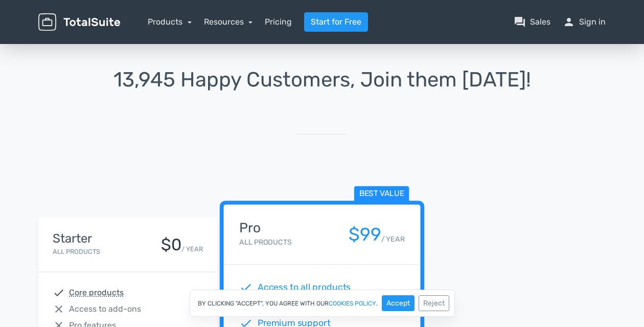 The image size is (644, 327). Describe the element at coordinates (352, 303) in the screenshot. I see `a: cookies policy` at that location.